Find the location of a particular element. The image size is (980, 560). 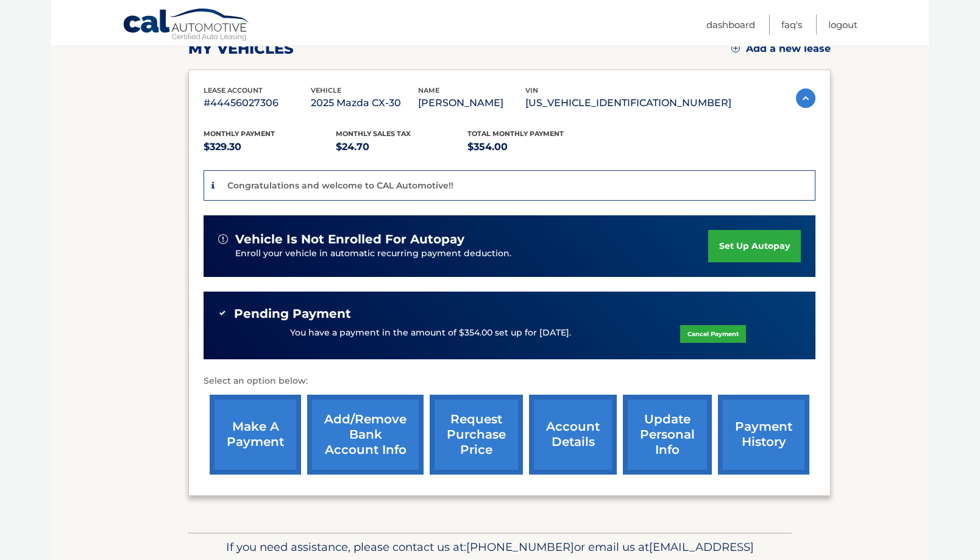

span: Monthly sales Tax is located at coordinates (373, 133).